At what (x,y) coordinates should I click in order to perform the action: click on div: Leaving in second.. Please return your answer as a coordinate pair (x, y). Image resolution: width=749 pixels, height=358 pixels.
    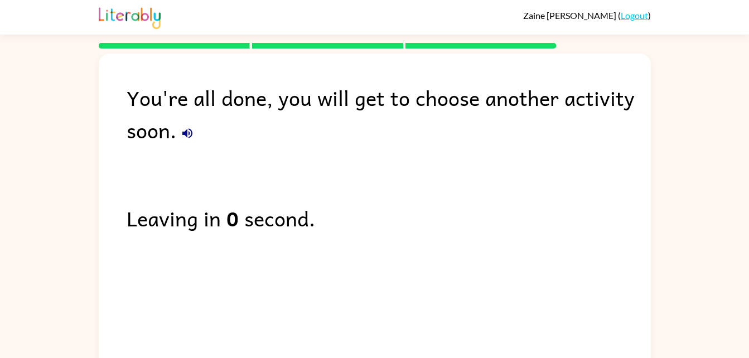
    Looking at the image, I should click on (389, 218).